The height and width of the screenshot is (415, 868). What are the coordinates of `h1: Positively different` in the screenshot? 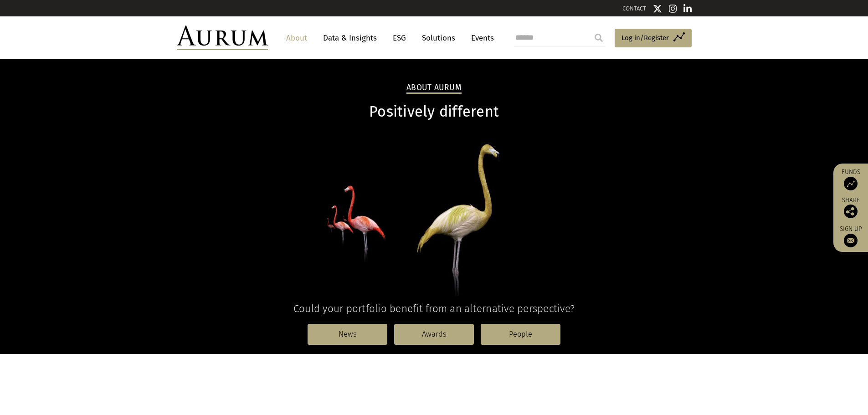 It's located at (434, 111).